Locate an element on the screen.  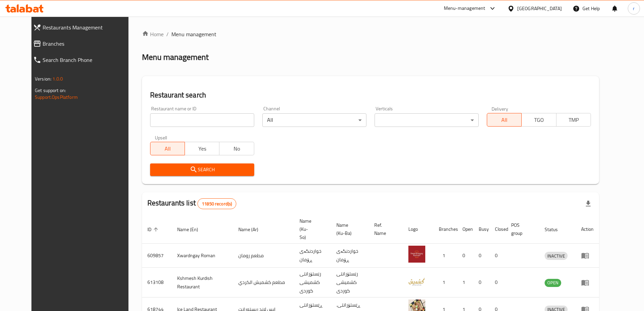
span: 11850 record(s) is located at coordinates (217, 204).